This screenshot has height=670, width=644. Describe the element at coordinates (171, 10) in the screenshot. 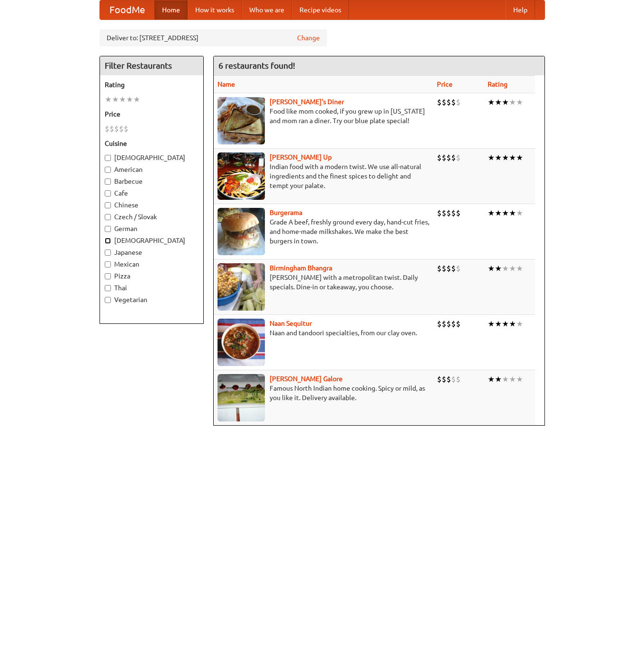

I see `a: Home` at that location.